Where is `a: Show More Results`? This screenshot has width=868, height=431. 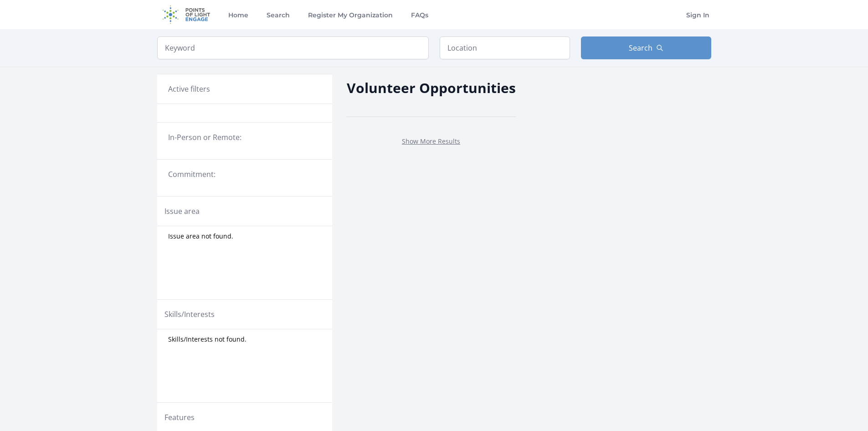 a: Show More Results is located at coordinates (431, 141).